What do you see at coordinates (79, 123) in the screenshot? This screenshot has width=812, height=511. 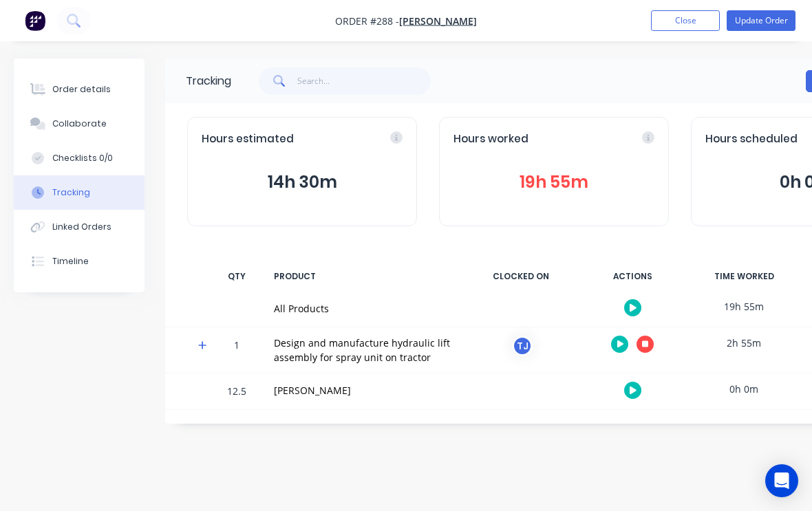 I see `button: Collaborate` at bounding box center [79, 123].